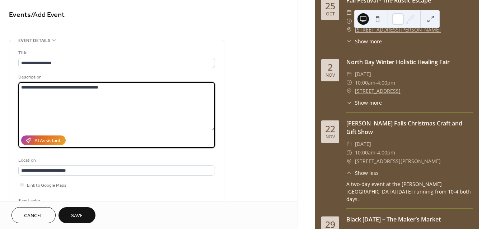  Describe the element at coordinates (116, 53) in the screenshot. I see `div: Title` at that location.